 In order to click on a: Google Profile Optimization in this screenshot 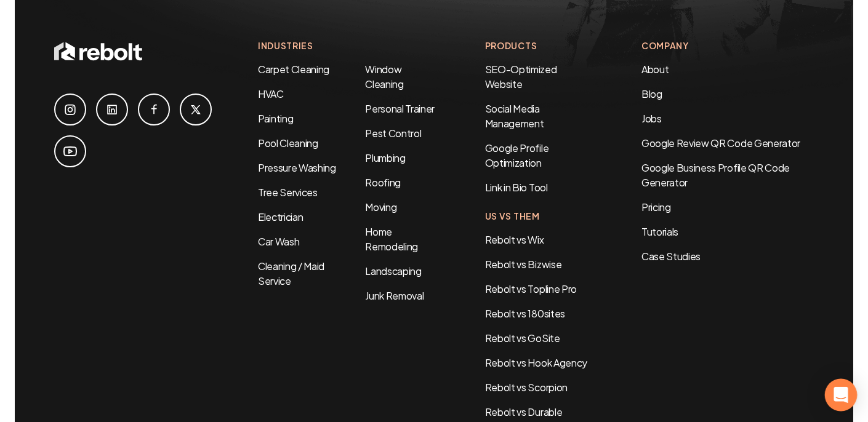, I will do `click(517, 155)`.